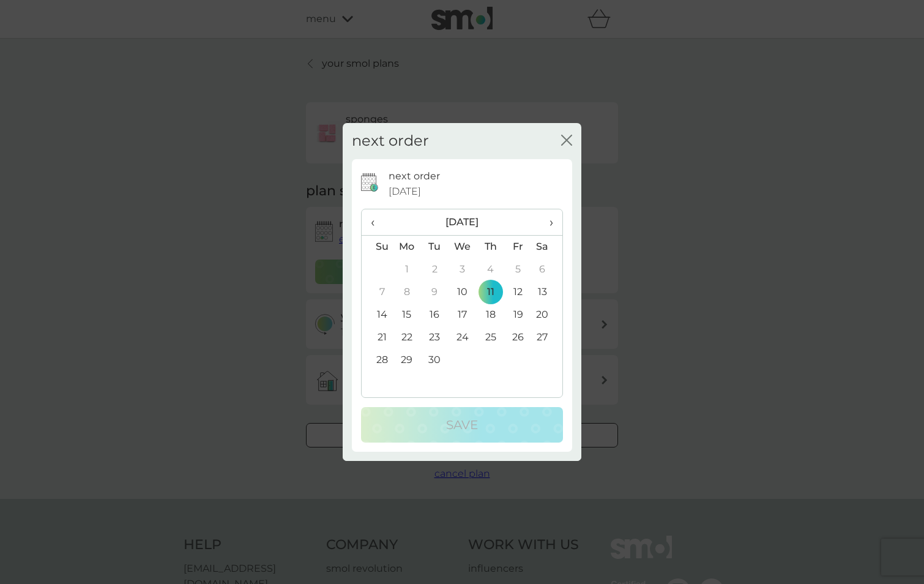 The height and width of the screenshot is (584, 924). Describe the element at coordinates (518, 337) in the screenshot. I see `td: 26` at that location.